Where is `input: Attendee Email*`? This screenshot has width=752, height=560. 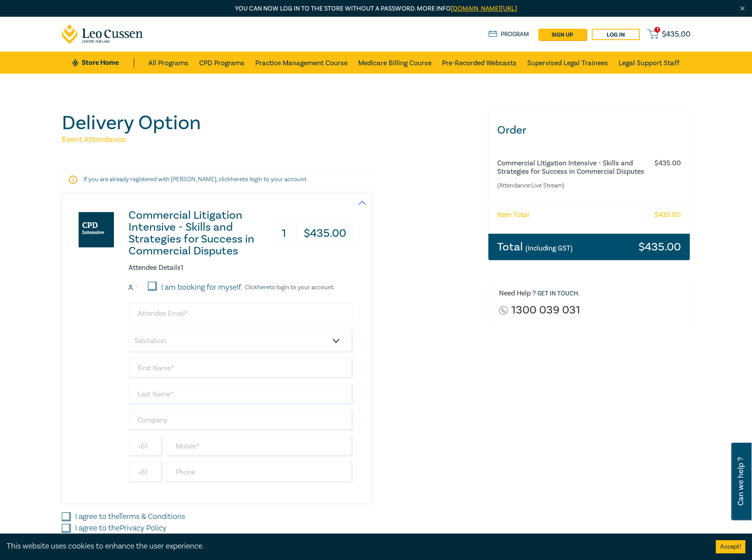
input: Attendee Email* is located at coordinates (241, 314).